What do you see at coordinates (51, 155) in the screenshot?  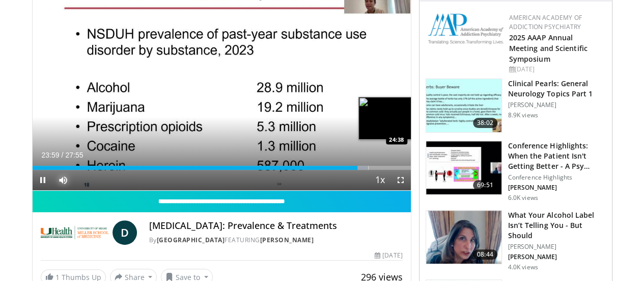 I see `span: 23:59` at bounding box center [51, 155].